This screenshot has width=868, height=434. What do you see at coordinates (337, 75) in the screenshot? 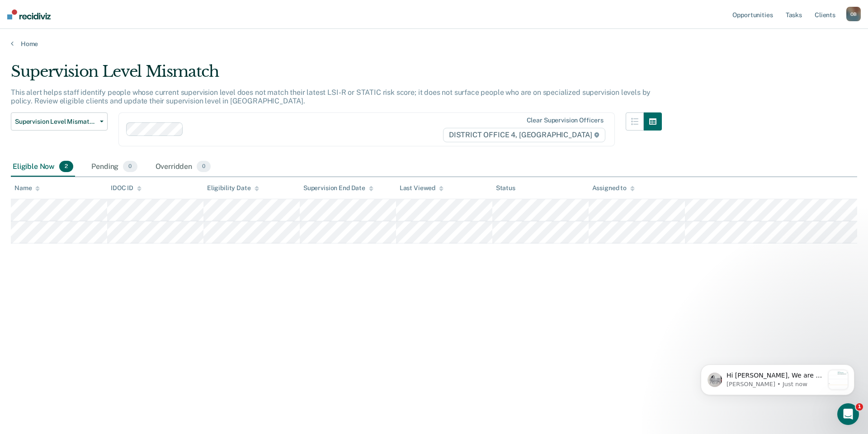
I see `div: Supervision Level Mismatch` at bounding box center [337, 75].